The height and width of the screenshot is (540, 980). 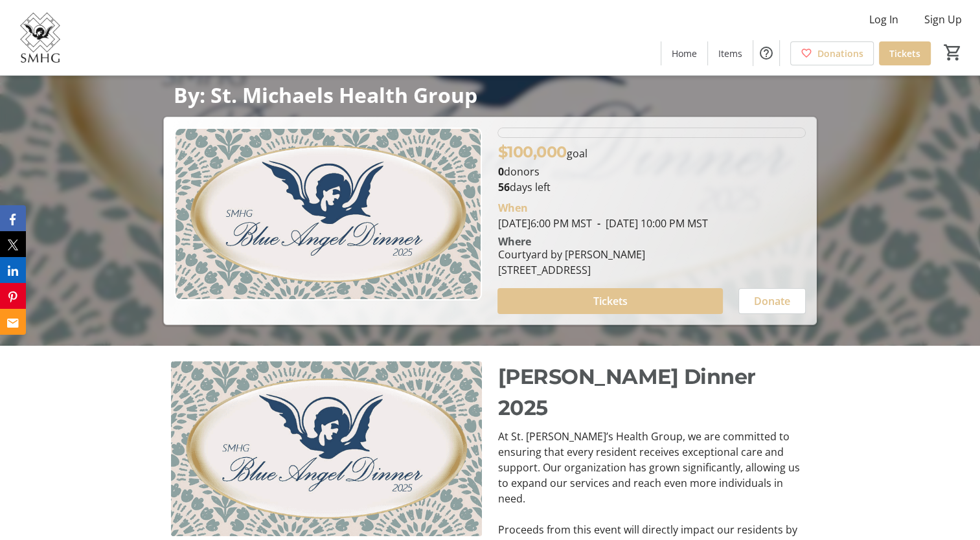 I want to click on button: Help, so click(x=766, y=53).